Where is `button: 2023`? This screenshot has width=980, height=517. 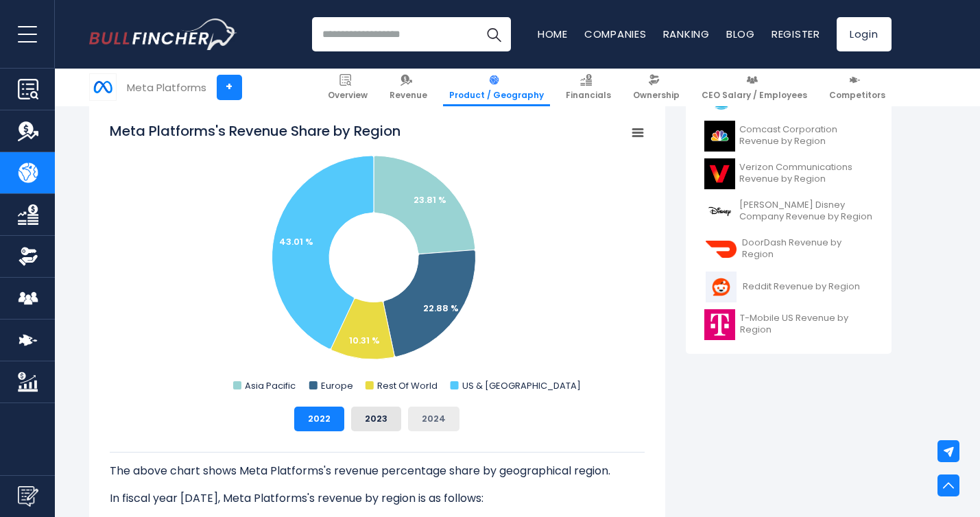 button: 2023 is located at coordinates (375, 419).